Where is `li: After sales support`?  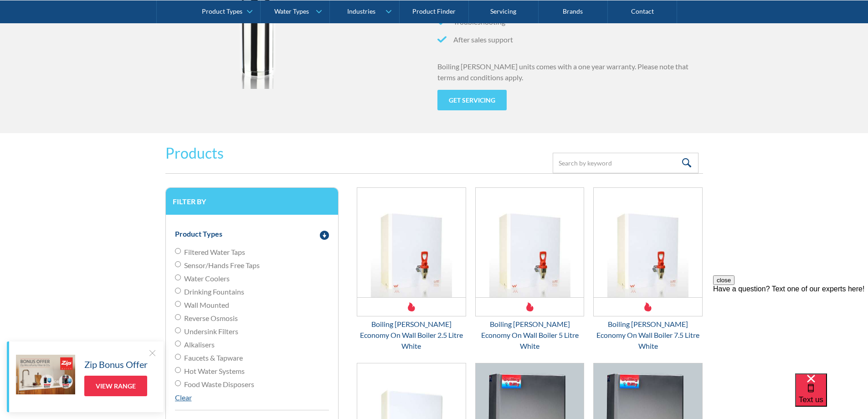 li: After sales support is located at coordinates (571, 39).